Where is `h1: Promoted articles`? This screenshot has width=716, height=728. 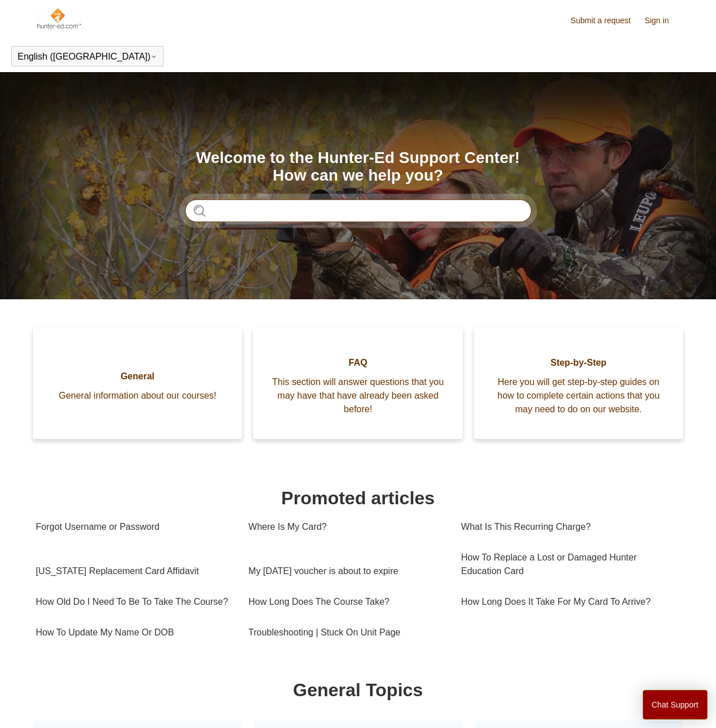 h1: Promoted articles is located at coordinates (358, 498).